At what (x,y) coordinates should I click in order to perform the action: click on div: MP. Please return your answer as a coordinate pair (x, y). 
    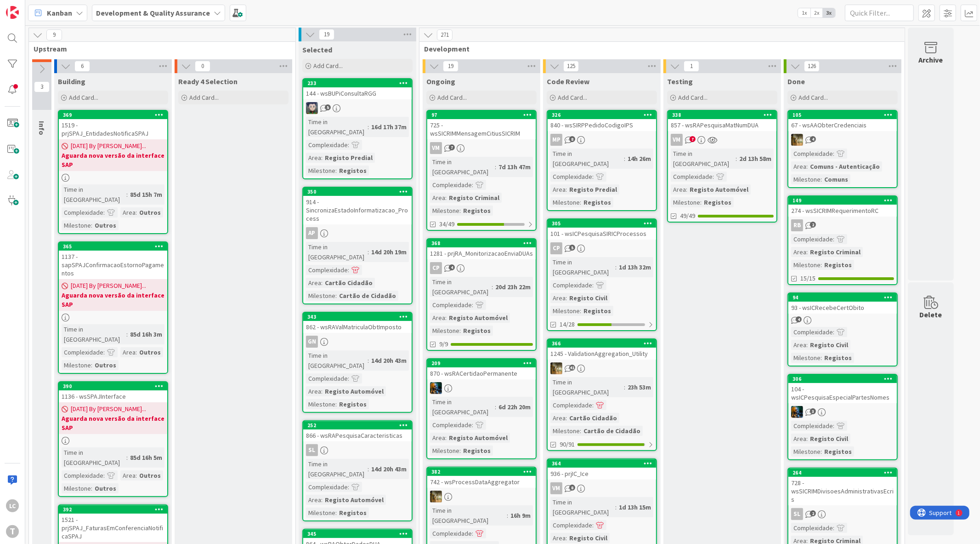
    Looking at the image, I should click on (556, 140).